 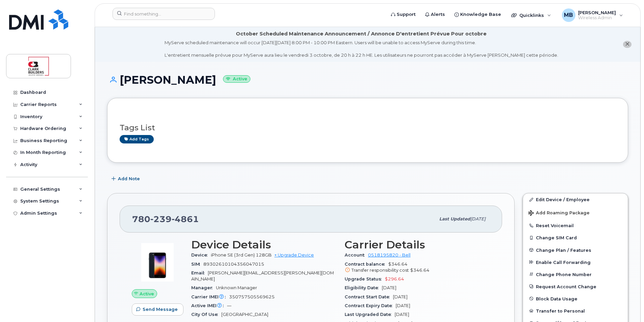 I want to click on span: Active, so click(x=147, y=294).